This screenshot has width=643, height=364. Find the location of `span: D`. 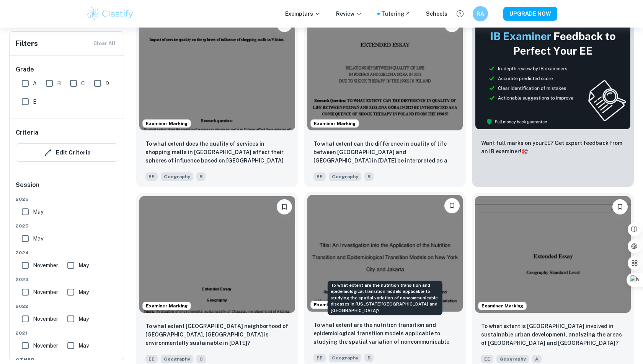

span: D is located at coordinates (107, 84).